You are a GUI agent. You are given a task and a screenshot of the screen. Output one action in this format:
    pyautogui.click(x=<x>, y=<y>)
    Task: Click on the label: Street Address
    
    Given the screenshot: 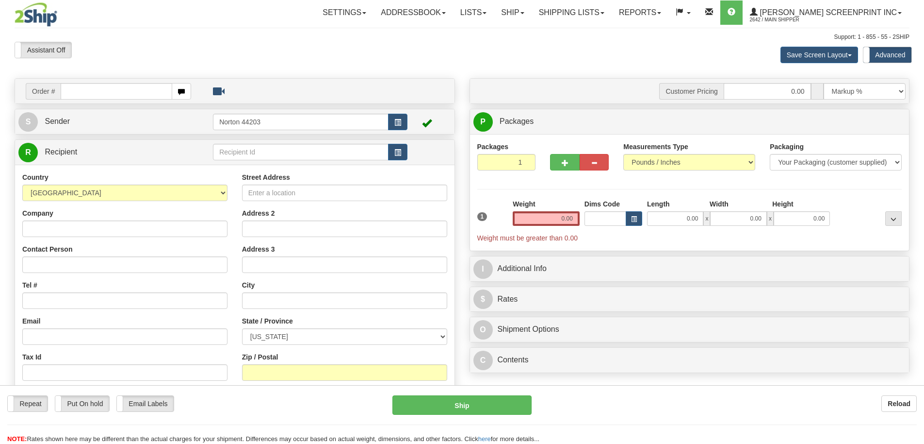 What is the action you would take?
    pyautogui.click(x=266, y=177)
    